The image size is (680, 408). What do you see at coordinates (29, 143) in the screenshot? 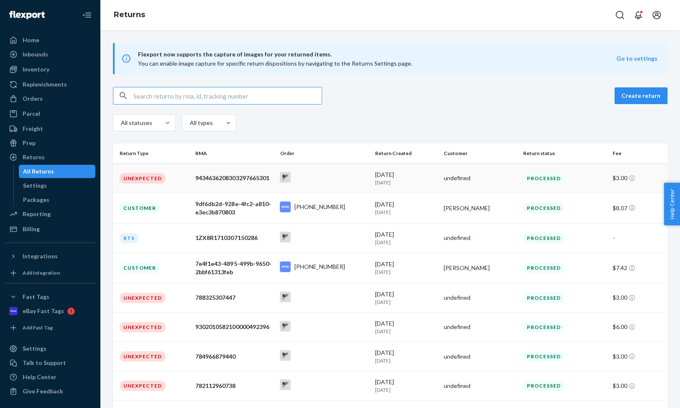
I see `div: Prep` at bounding box center [29, 143].